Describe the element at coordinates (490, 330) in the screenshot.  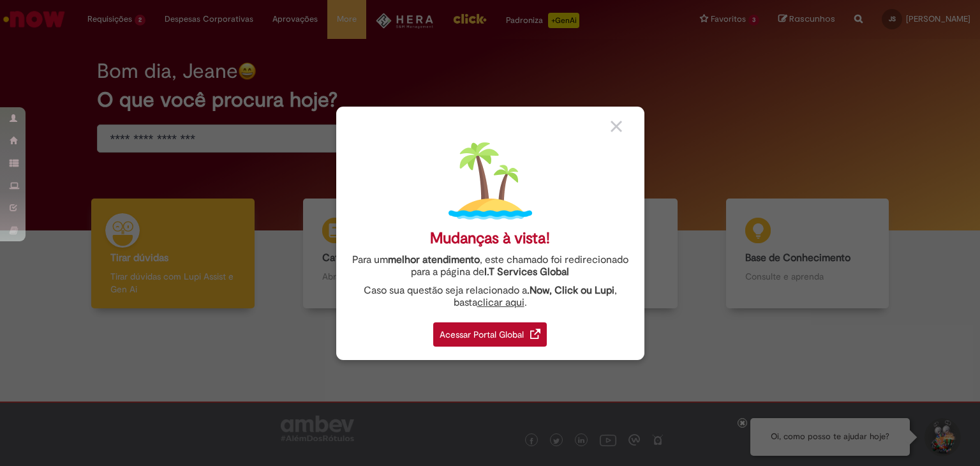
I see `a: Acessar Portal Global` at that location.